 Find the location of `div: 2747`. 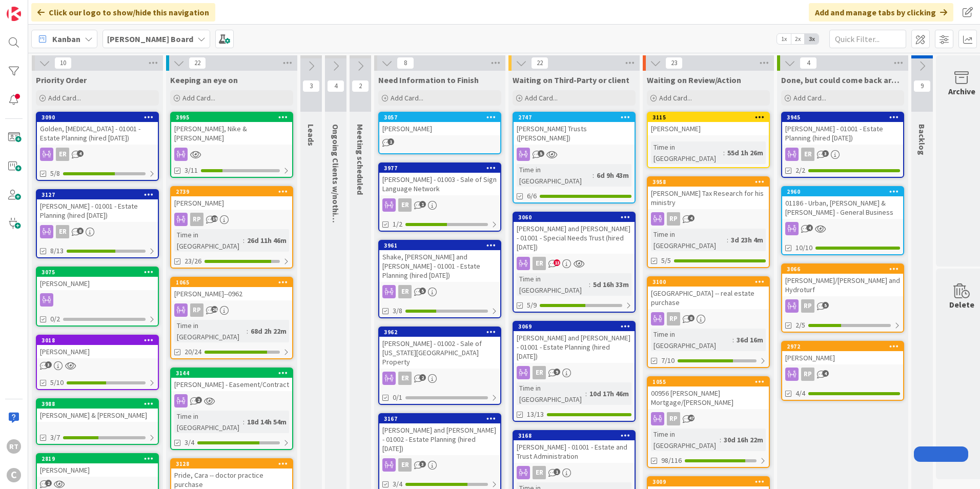

div: 2747 is located at coordinates (576, 117).